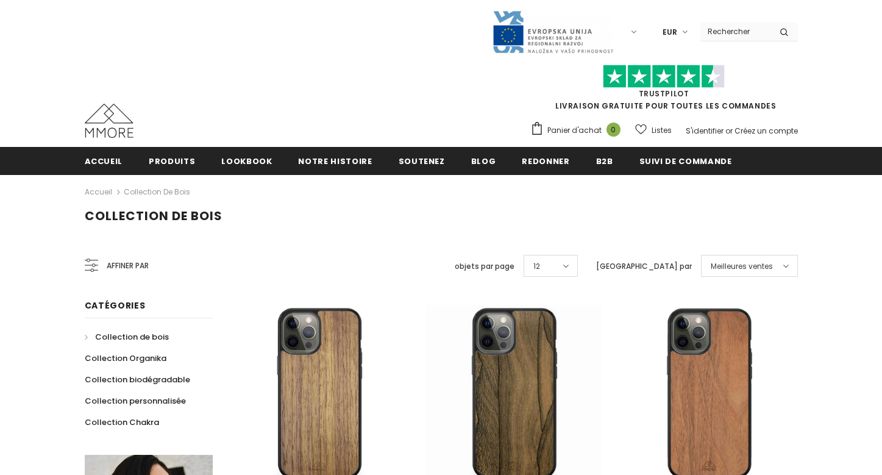 Image resolution: width=882 pixels, height=475 pixels. Describe the element at coordinates (661, 130) in the screenshot. I see `span: Listes` at that location.